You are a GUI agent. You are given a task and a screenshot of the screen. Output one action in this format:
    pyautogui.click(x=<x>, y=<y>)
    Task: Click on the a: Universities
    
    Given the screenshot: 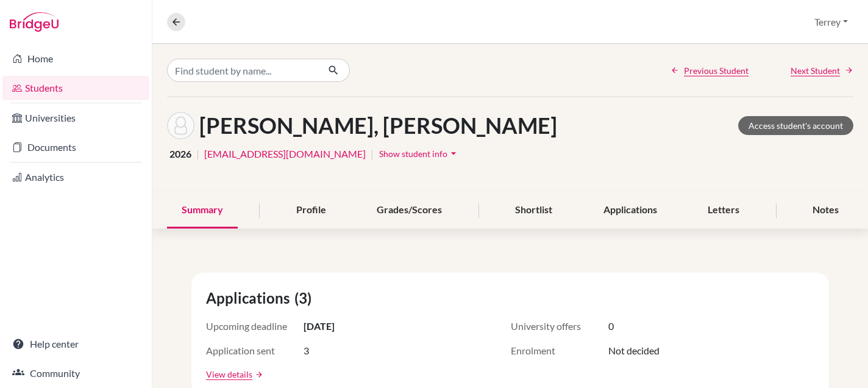 What is the action you would take?
    pyautogui.click(x=76, y=118)
    